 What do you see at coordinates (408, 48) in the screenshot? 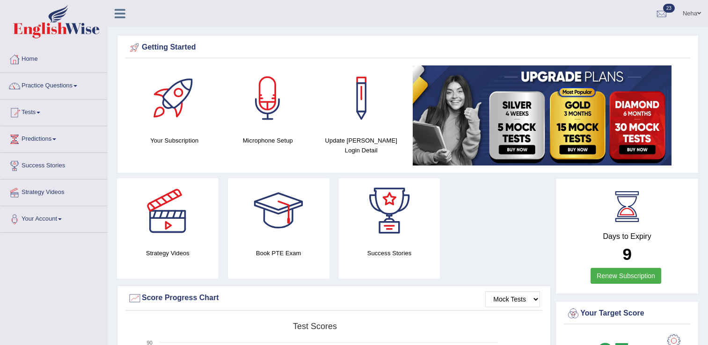
I see `div: Getting Started` at bounding box center [408, 48].